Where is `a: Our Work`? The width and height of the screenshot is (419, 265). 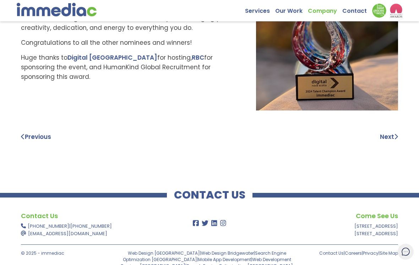
a: Our Work is located at coordinates (292, 9).